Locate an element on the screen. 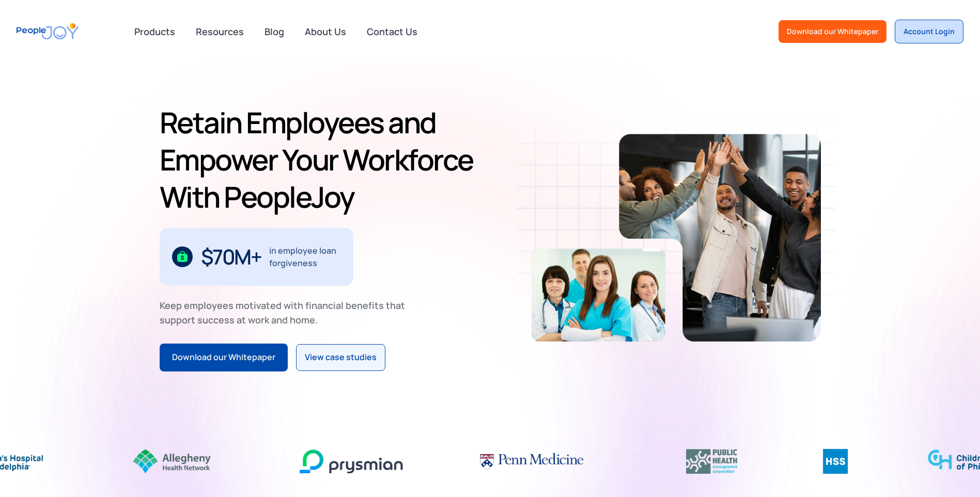 The width and height of the screenshot is (980, 497). div: Keep employees motivated with financial benefits that support success at work and home. is located at coordinates (286, 312).